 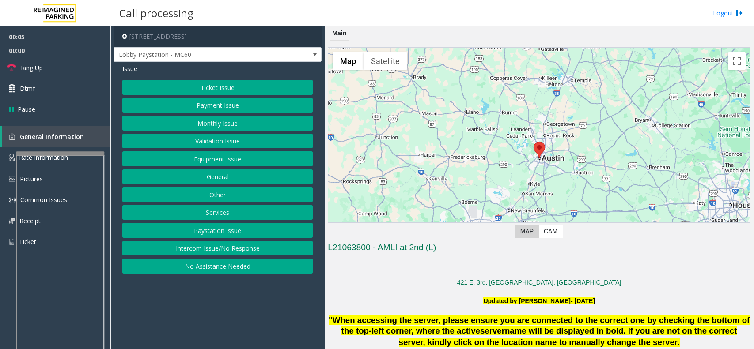 I want to click on span: Dtmf, so click(x=27, y=88).